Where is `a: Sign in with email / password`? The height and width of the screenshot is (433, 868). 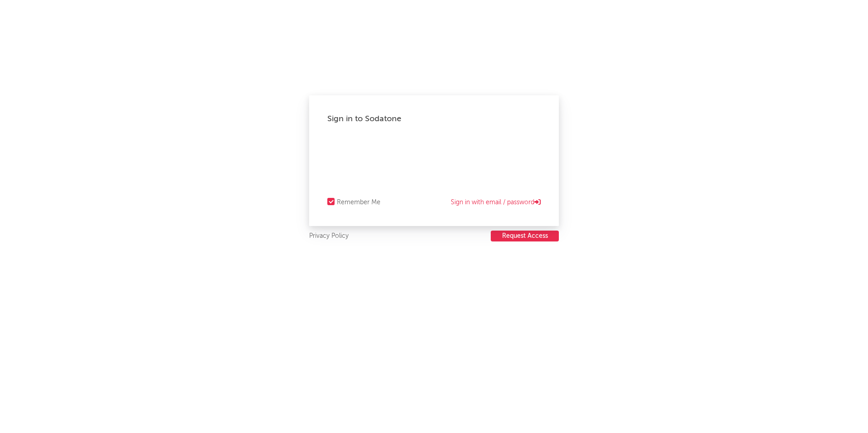 a: Sign in with email / password is located at coordinates (496, 202).